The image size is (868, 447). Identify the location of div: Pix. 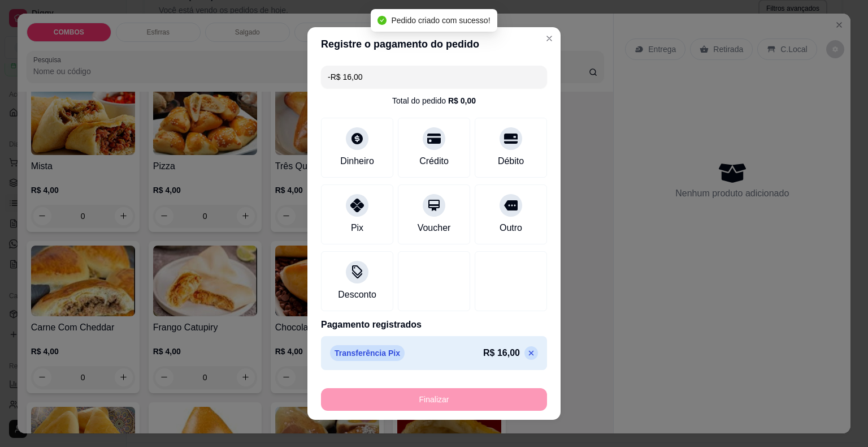
(357, 228).